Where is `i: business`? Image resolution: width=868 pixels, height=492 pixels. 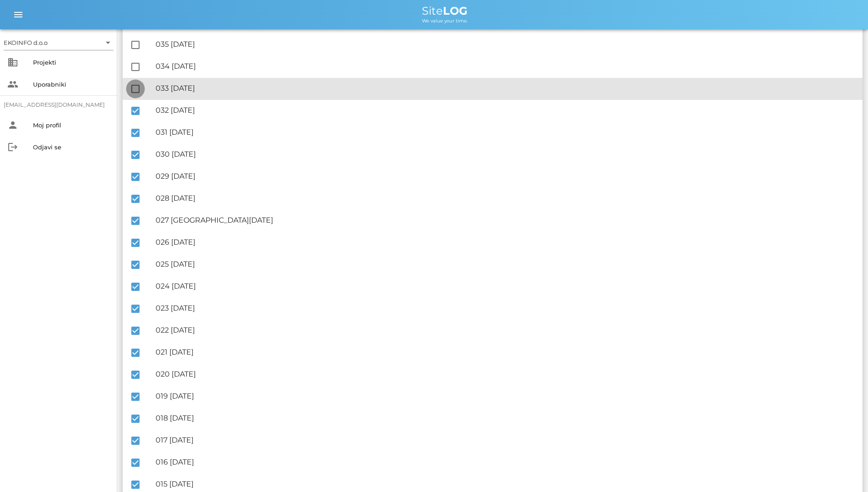
i: business is located at coordinates (13, 62).